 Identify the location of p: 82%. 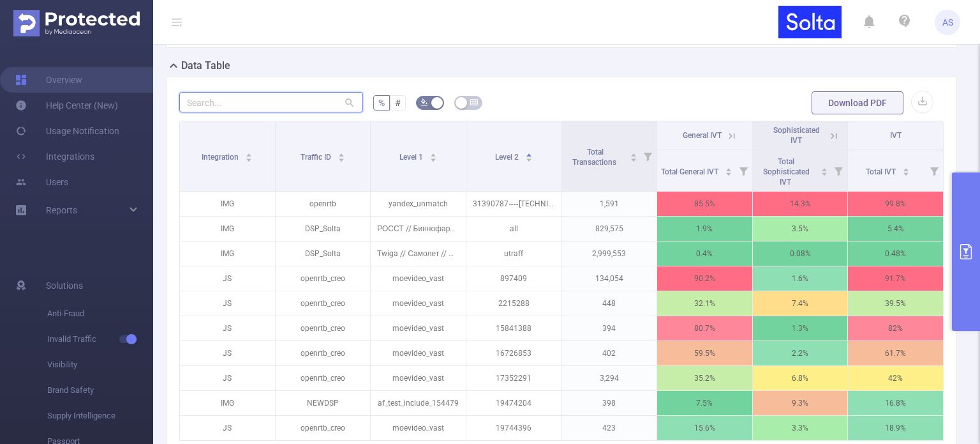
(895, 328).